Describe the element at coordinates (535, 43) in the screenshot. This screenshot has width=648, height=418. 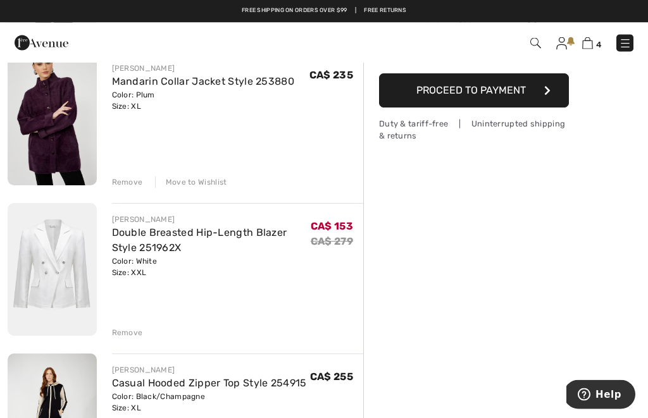
I see `img: Search` at that location.